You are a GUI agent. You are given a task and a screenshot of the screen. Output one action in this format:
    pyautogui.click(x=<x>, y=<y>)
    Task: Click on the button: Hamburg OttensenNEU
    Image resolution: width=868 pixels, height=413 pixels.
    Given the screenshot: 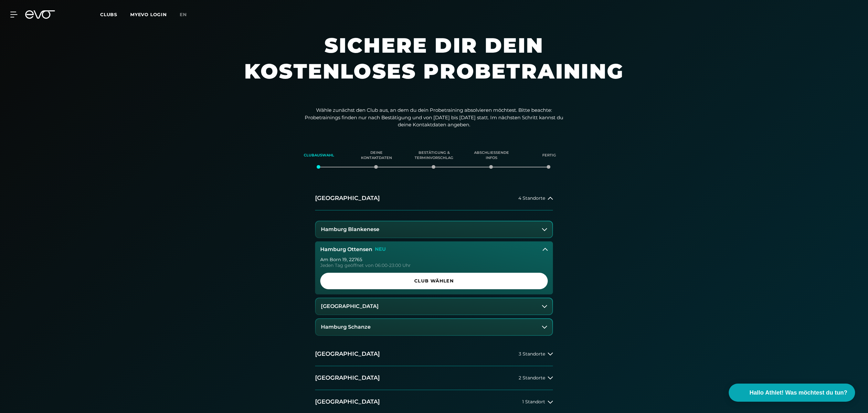 What is the action you would take?
    pyautogui.click(x=434, y=249)
    